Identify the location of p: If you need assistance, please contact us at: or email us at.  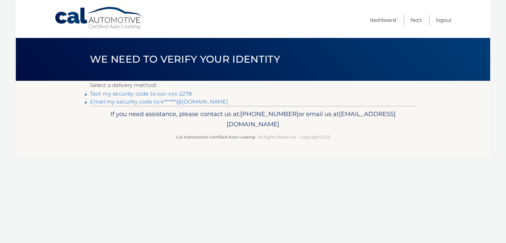
(253, 119).